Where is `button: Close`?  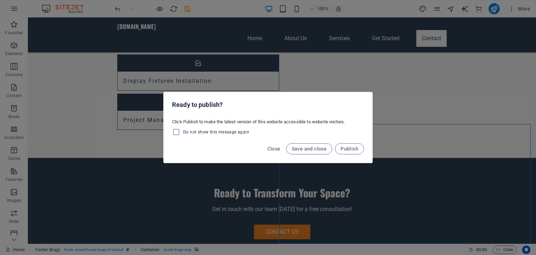 button: Close is located at coordinates (274, 149).